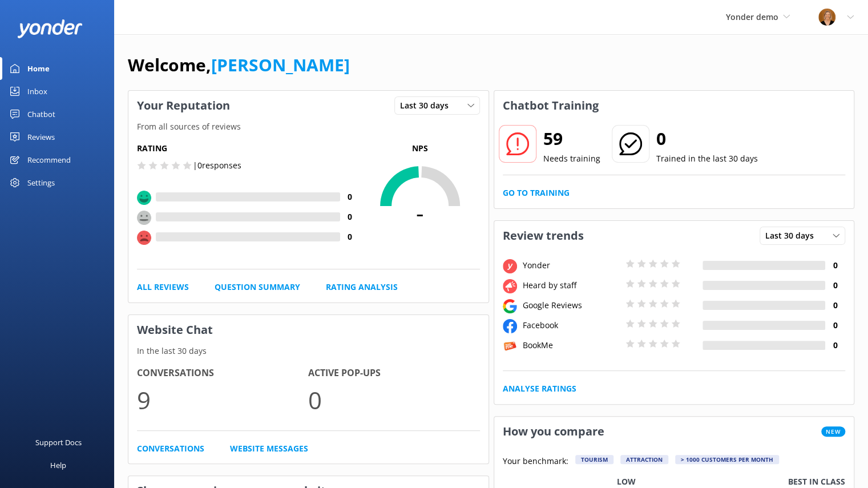 The width and height of the screenshot is (868, 488). What do you see at coordinates (58, 442) in the screenshot?
I see `div: Support Docs` at bounding box center [58, 442].